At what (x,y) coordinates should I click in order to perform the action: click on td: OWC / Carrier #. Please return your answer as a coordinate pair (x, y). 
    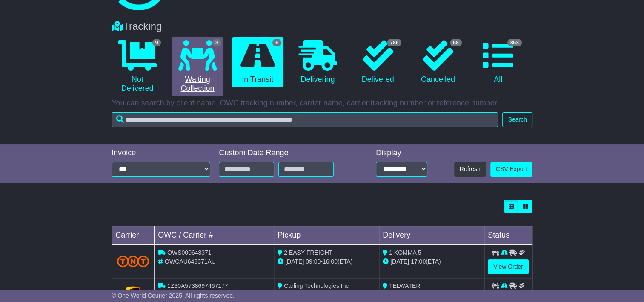
    Looking at the image, I should click on (214, 235).